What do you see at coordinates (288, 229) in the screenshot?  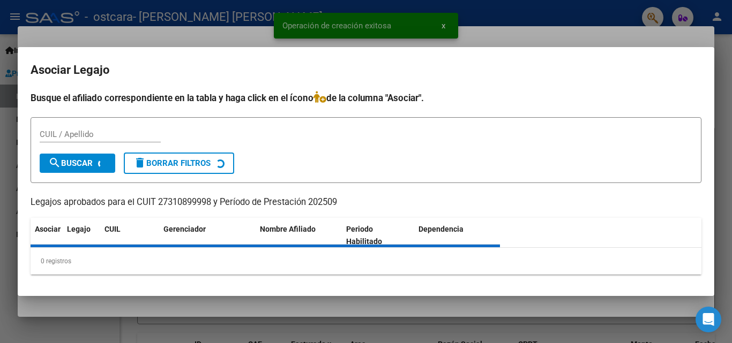 I see `span: Nombre Afiliado` at bounding box center [288, 229].